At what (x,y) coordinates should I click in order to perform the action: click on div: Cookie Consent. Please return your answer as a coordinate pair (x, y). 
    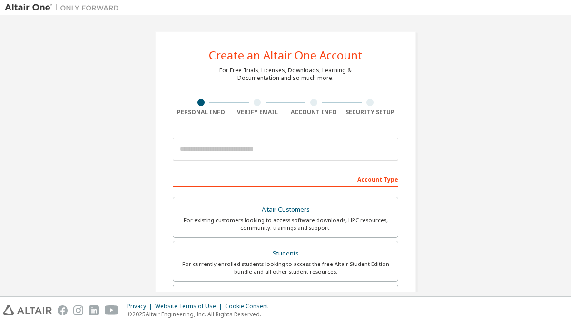
    Looking at the image, I should click on (249, 307).